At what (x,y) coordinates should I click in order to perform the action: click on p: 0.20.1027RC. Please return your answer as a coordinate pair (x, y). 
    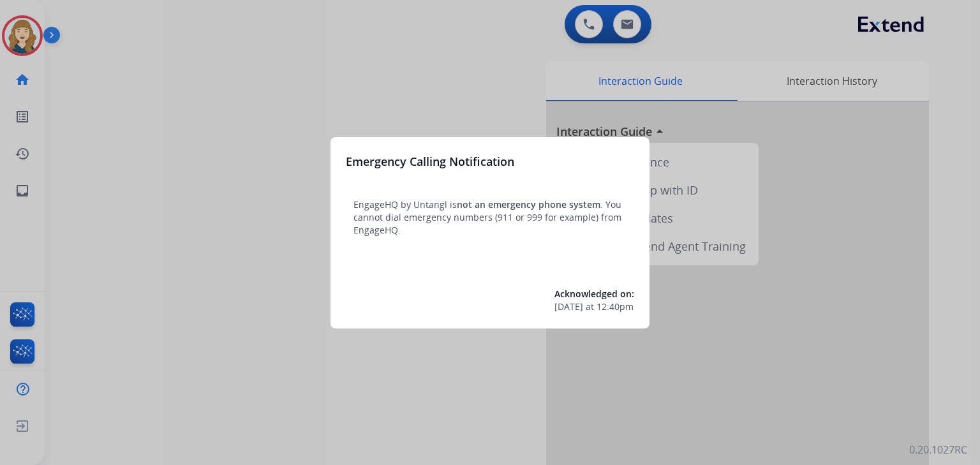
    Looking at the image, I should click on (938, 450).